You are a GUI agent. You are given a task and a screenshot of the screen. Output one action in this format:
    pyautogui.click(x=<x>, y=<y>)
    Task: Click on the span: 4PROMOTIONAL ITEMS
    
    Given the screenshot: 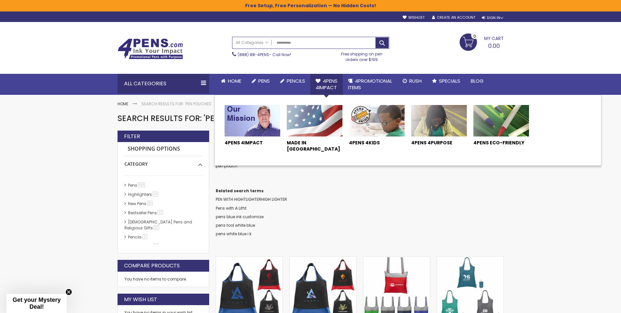 What is the action you would take?
    pyautogui.click(x=370, y=84)
    